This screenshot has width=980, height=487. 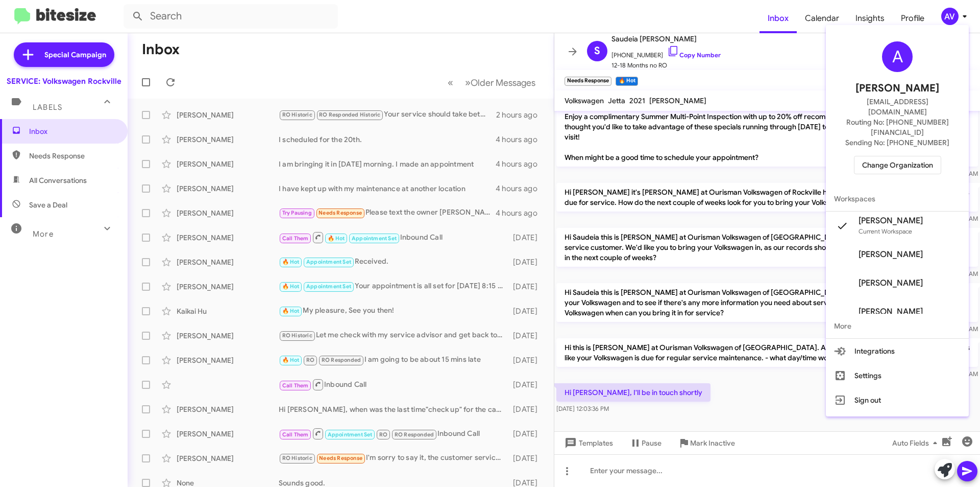 What do you see at coordinates (897, 326) in the screenshot?
I see `span: More` at bounding box center [897, 326].